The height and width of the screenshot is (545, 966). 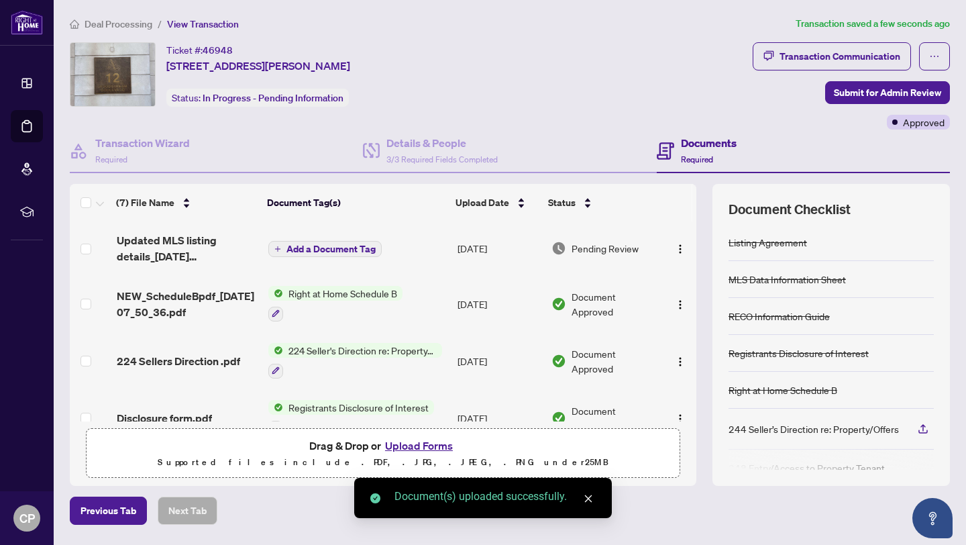 I want to click on span: Drag & Drop or, so click(x=383, y=445).